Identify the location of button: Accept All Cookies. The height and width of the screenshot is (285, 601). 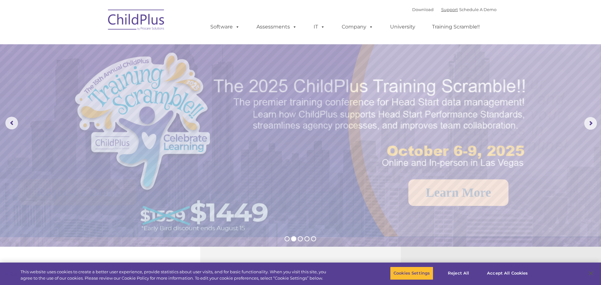
(508, 273).